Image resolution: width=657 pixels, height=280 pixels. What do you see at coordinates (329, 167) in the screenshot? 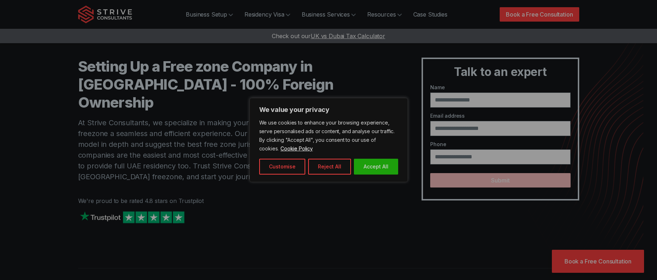
I see `button: Reject All` at bounding box center [329, 167].